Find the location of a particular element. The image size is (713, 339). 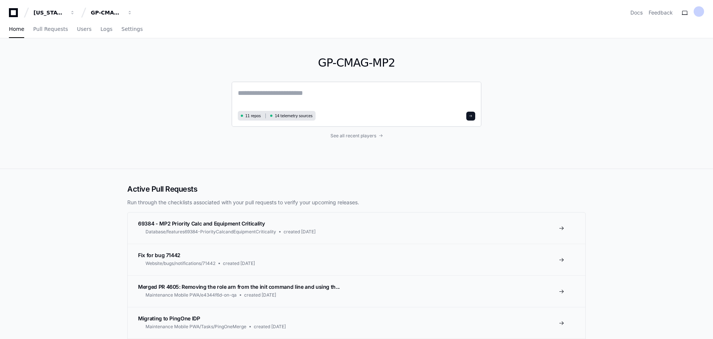

div: GP-CMAG-MP2 is located at coordinates (107, 13).